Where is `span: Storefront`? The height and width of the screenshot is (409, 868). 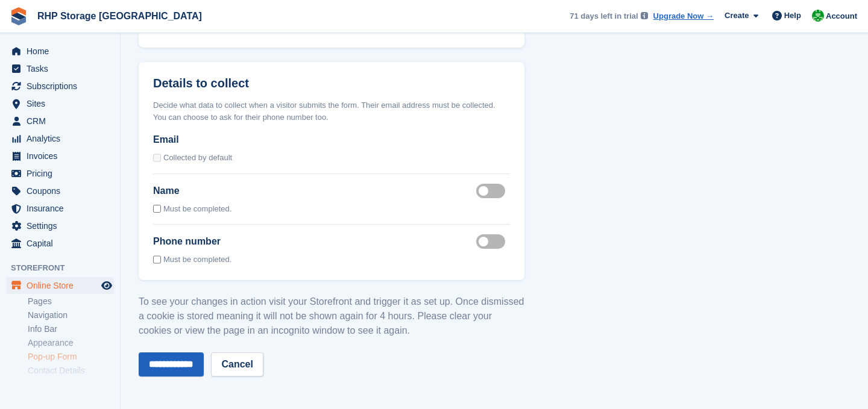 span: Storefront is located at coordinates (65, 268).